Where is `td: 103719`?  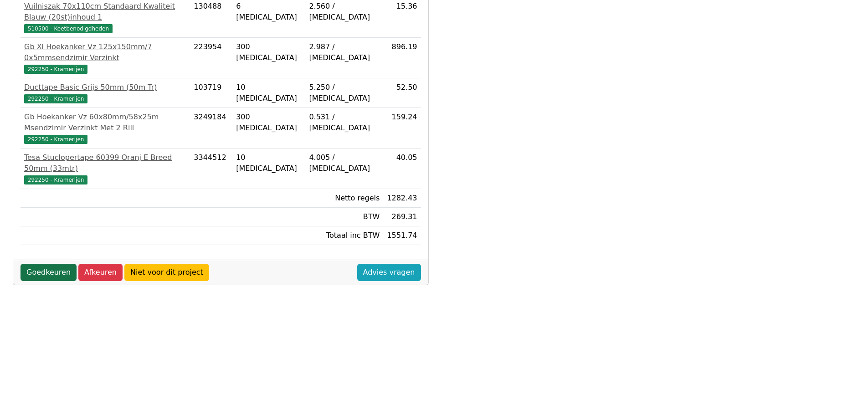
td: 103719 is located at coordinates (211, 93).